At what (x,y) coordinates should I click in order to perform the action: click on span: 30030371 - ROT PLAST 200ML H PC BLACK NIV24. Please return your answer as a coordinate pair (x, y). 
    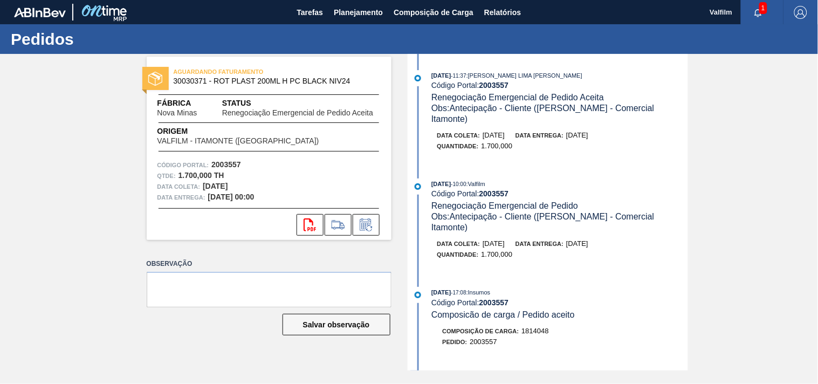
    Looking at the image, I should click on (271, 81).